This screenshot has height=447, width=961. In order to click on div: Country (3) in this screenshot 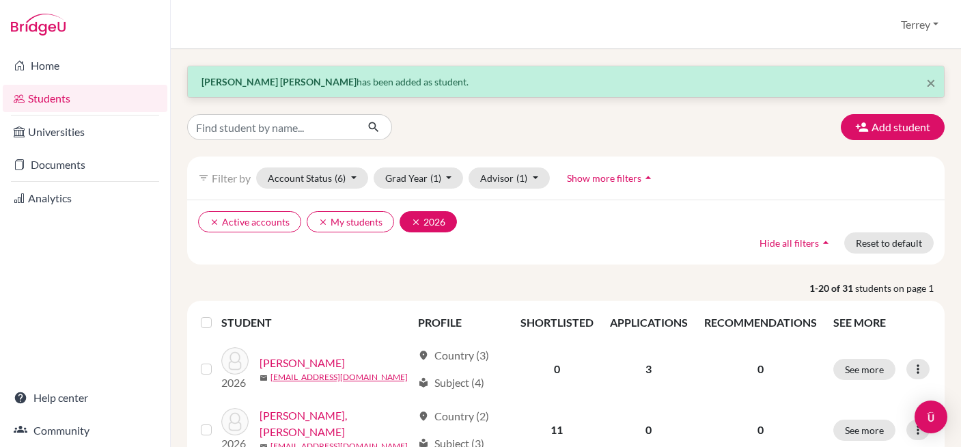, I will do `click(453, 355)`.